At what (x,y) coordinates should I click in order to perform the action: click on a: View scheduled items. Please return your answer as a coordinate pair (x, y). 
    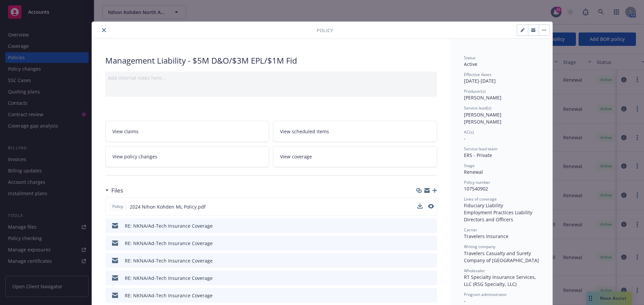
    Looking at the image, I should click on (355, 132).